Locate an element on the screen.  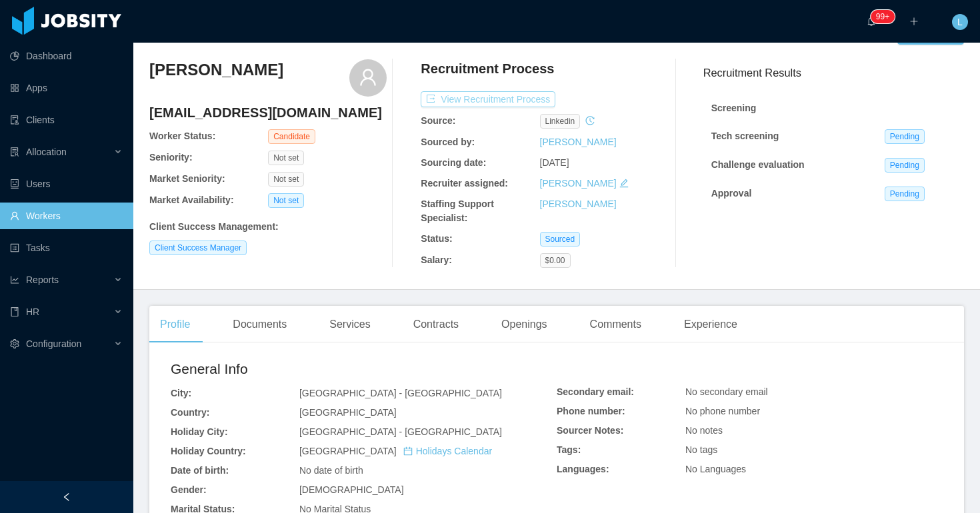
i: icon: line-chart is located at coordinates (15, 280).